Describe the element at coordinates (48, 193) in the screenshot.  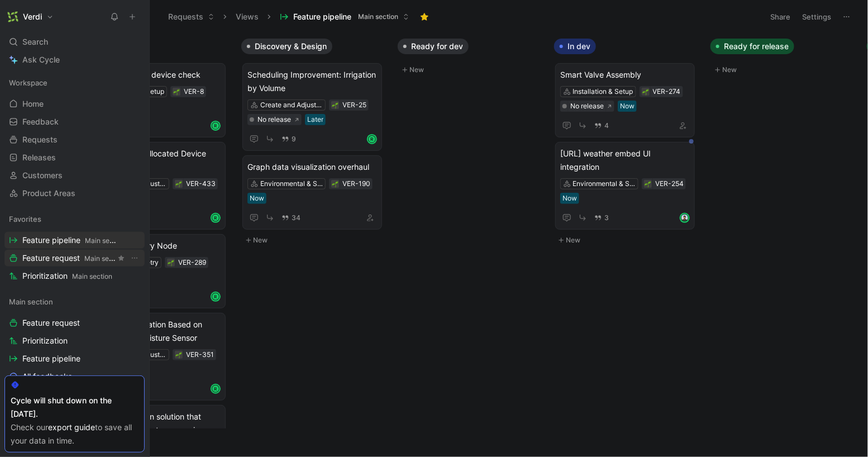
I see `span: Product Areas` at that location.